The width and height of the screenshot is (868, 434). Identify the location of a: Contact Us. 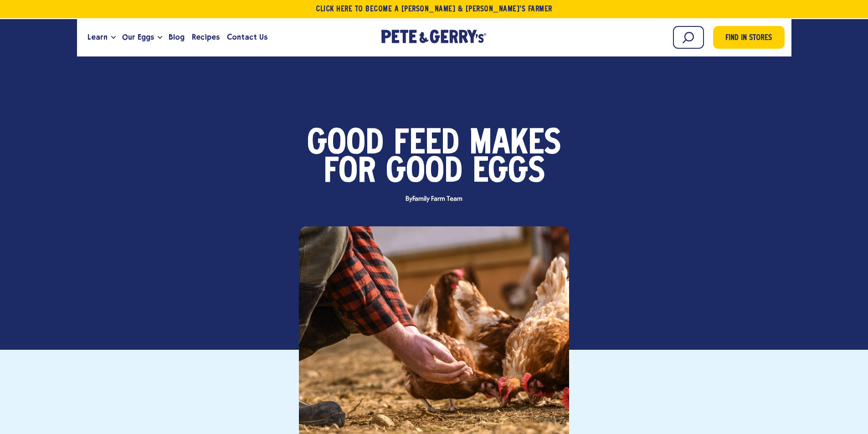
(247, 37).